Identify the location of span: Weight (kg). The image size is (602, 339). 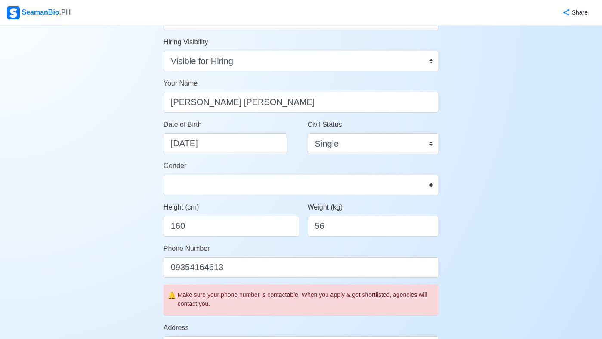
(325, 207).